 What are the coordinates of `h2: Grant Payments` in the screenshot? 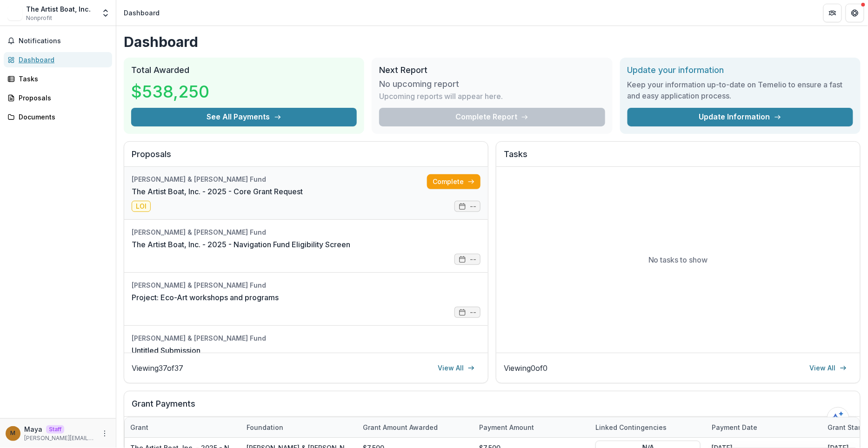 It's located at (492, 408).